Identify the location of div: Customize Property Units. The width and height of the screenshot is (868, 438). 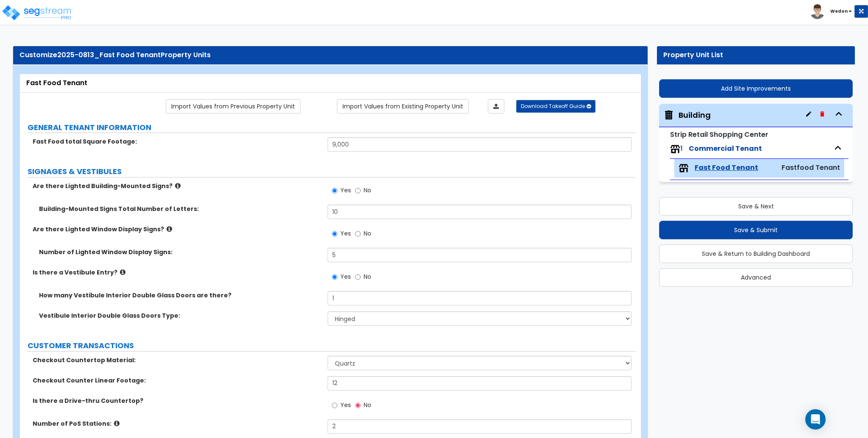
(330, 55).